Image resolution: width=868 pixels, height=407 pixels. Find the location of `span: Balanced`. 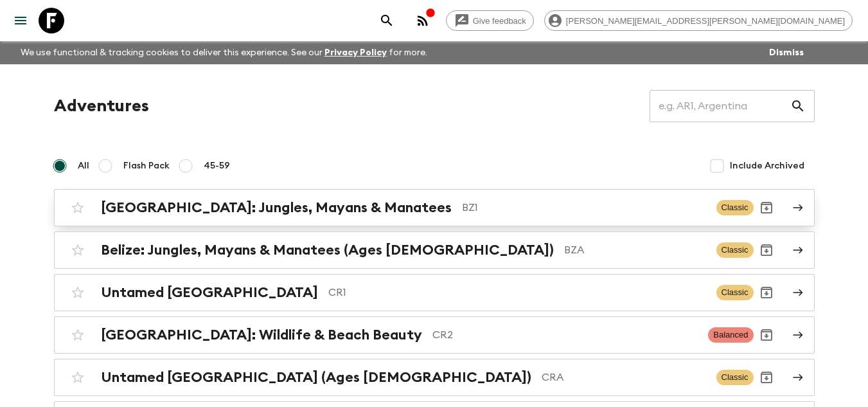

span: Balanced is located at coordinates (731, 335).